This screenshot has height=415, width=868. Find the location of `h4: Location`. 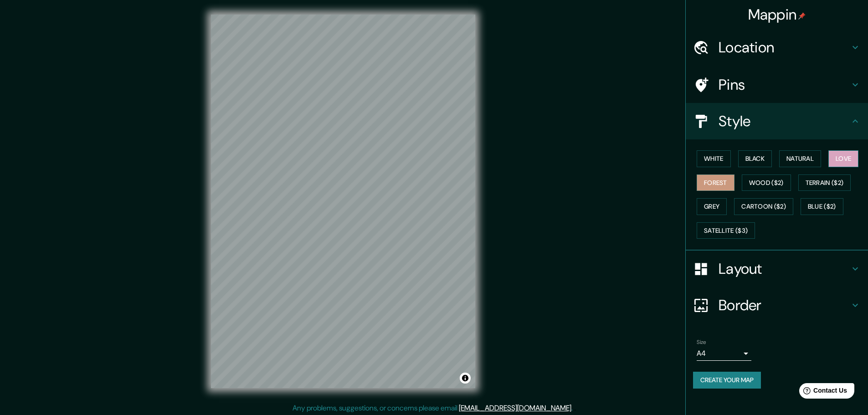

h4: Location is located at coordinates (784, 47).